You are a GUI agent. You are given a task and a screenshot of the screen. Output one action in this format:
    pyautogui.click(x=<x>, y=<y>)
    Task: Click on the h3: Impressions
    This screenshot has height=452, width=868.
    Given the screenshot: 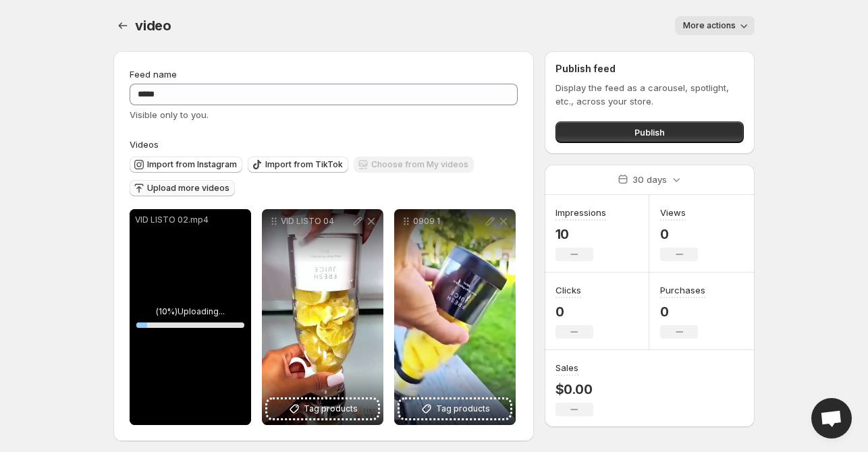 What is the action you would take?
    pyautogui.click(x=581, y=213)
    